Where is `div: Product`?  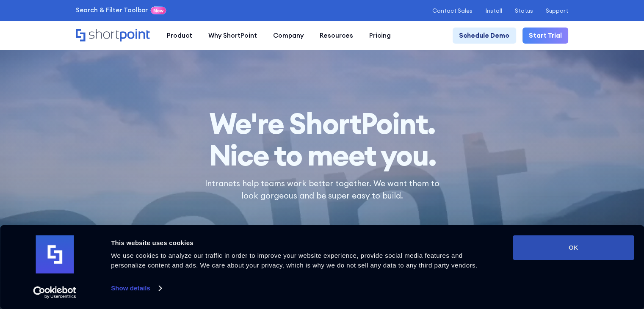
div: Product is located at coordinates (180, 36).